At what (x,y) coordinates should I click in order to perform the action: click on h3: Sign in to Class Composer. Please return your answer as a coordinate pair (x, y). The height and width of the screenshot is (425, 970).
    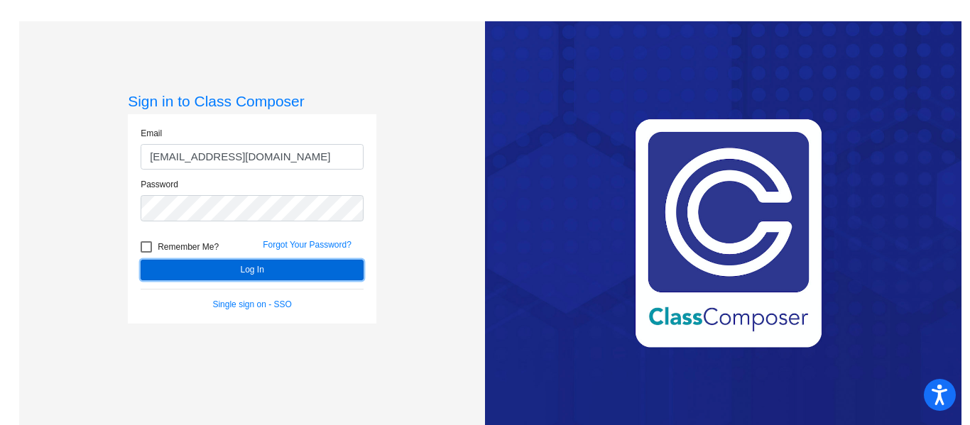
    Looking at the image, I should click on (252, 101).